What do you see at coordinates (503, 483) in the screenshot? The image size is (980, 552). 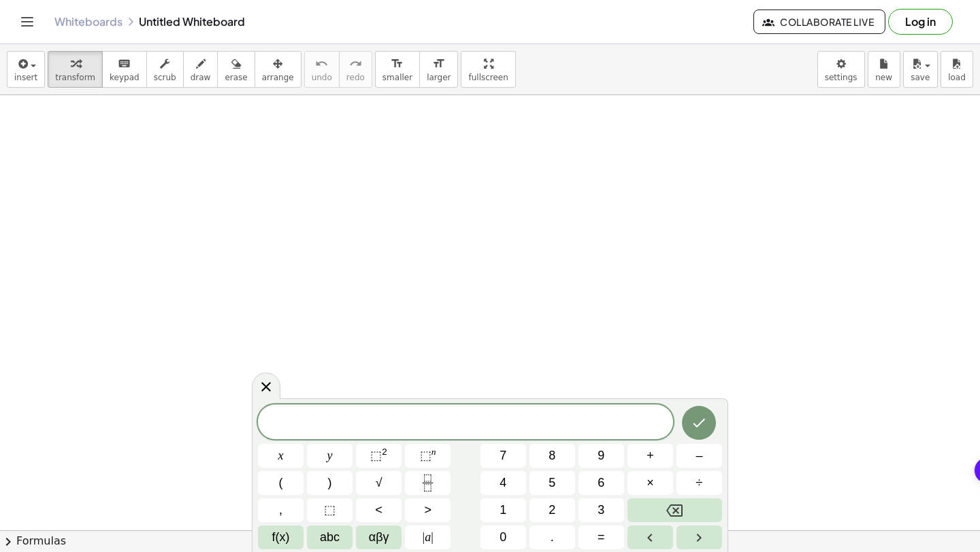 I see `span: 4` at bounding box center [503, 483].